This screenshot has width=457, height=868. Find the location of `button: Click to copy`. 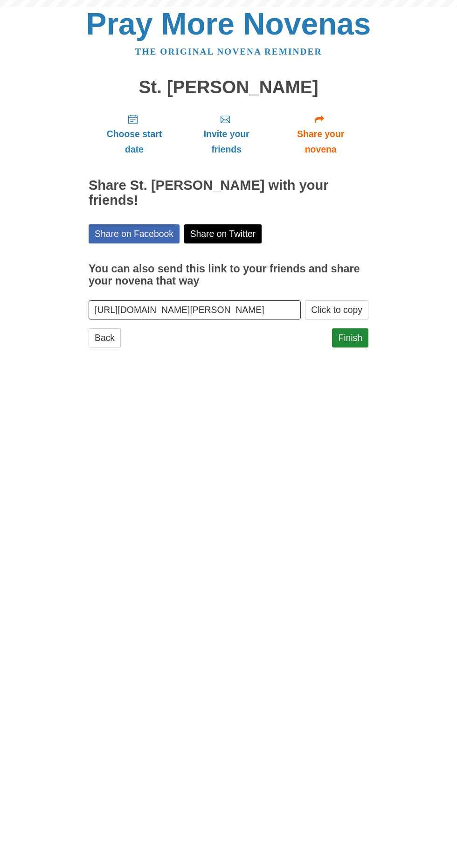

button: Click to copy is located at coordinates (337, 310).